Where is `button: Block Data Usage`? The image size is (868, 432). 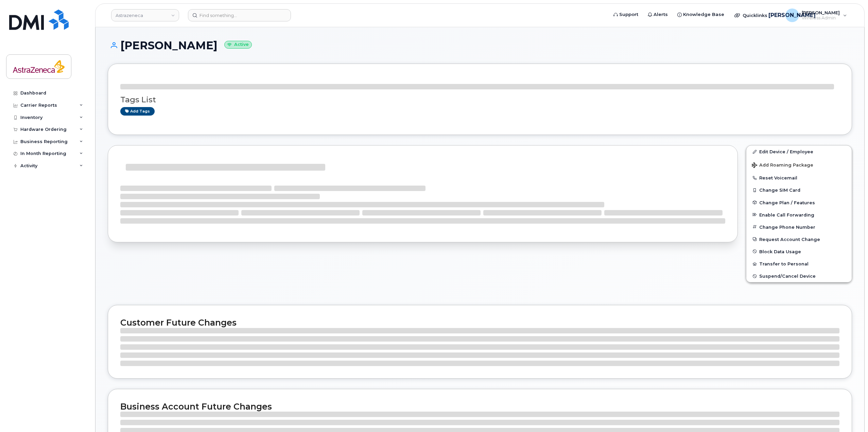 button: Block Data Usage is located at coordinates (799, 251).